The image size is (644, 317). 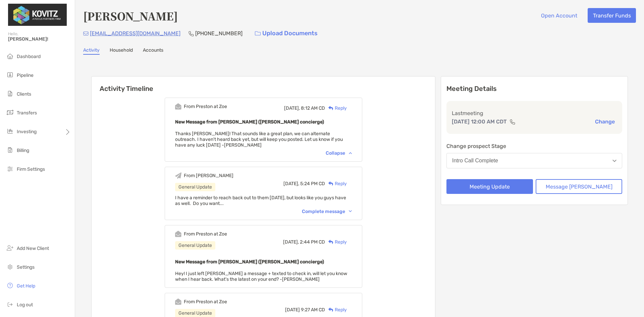 What do you see at coordinates (327, 211) in the screenshot?
I see `div: Complete message` at bounding box center [327, 211].